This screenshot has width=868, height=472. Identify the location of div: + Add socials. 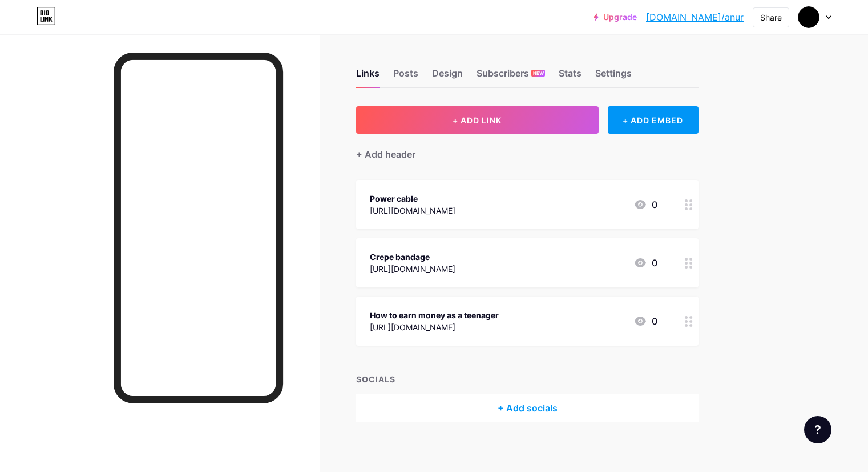
(527, 408).